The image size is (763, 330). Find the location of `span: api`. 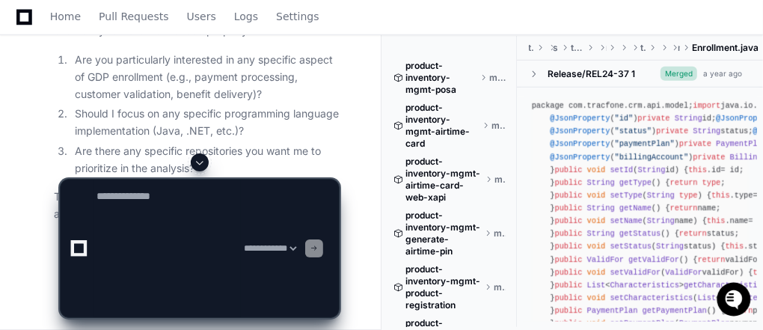

span: api is located at coordinates (654, 105).